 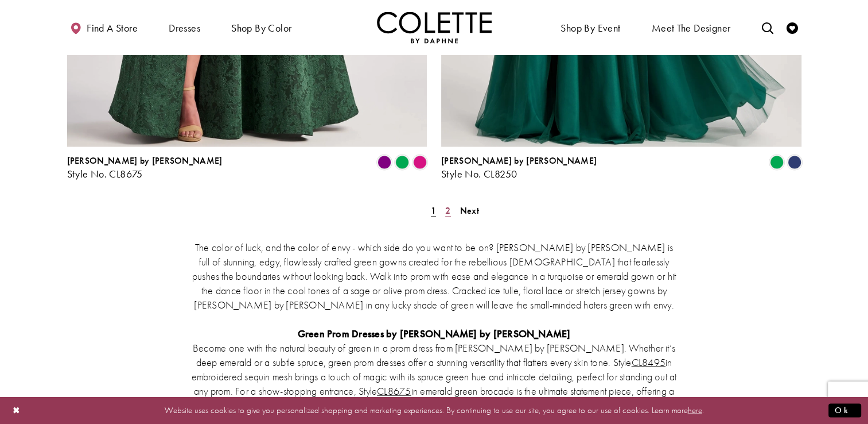 What do you see at coordinates (433, 210) in the screenshot?
I see `span: Current Page` at bounding box center [433, 210].